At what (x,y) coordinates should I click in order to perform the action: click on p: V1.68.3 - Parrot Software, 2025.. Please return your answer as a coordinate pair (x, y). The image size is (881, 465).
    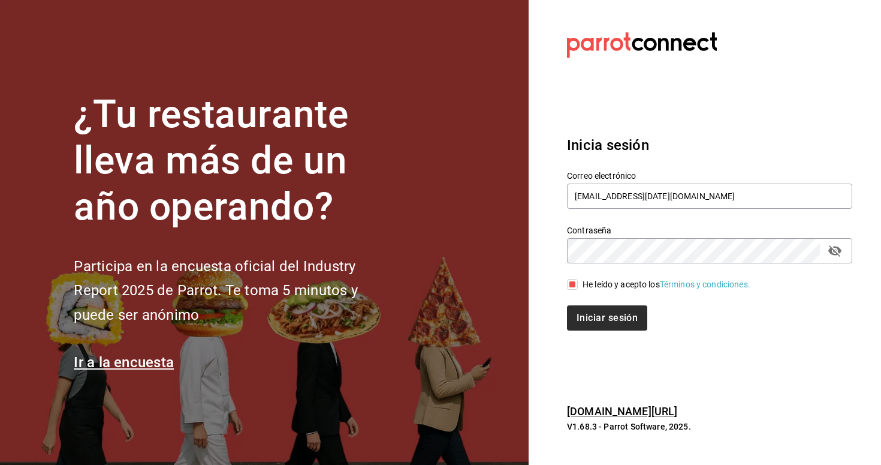
    Looking at the image, I should click on (710, 426).